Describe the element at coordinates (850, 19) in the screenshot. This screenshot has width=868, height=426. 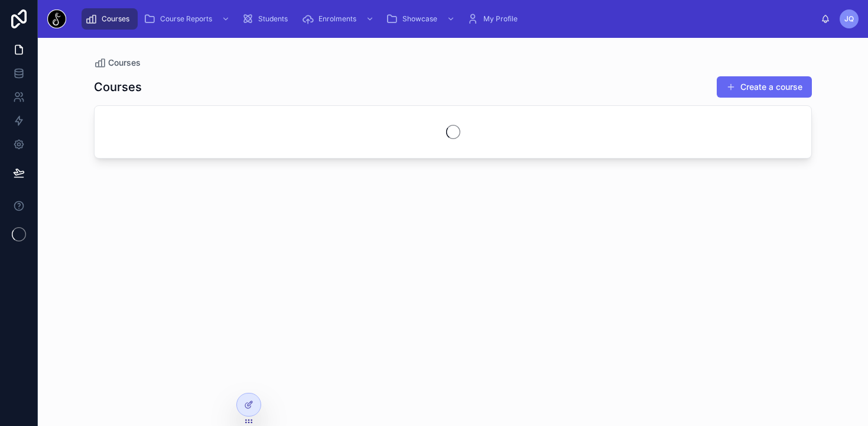
I see `span: JQ` at that location.